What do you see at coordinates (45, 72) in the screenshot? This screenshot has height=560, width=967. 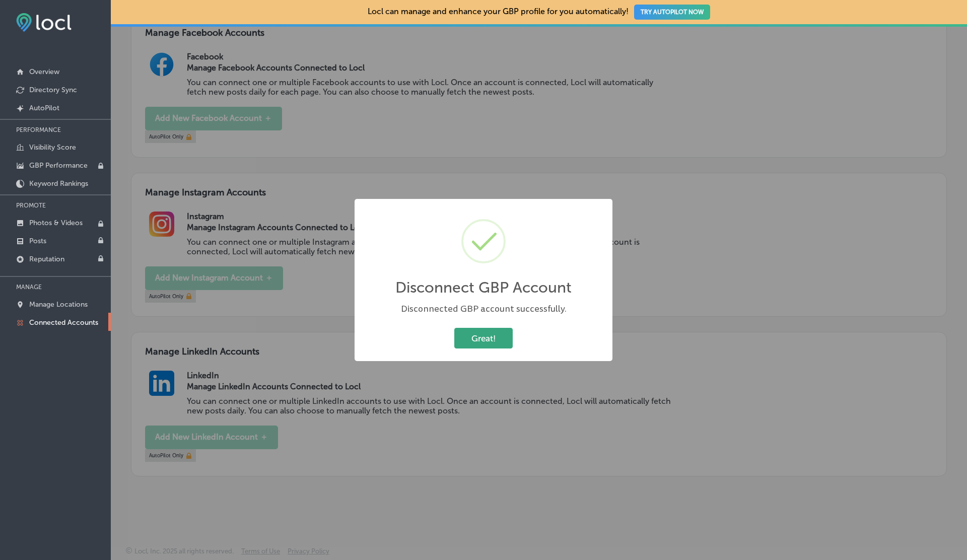 I see `p: Overview` at bounding box center [45, 72].